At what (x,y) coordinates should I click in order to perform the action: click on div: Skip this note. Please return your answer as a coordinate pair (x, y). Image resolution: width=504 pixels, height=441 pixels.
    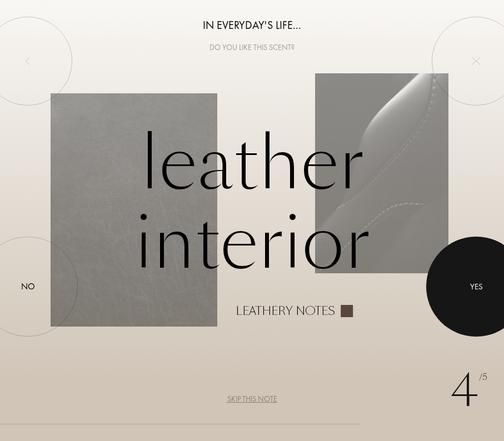
    Looking at the image, I should click on (252, 399).